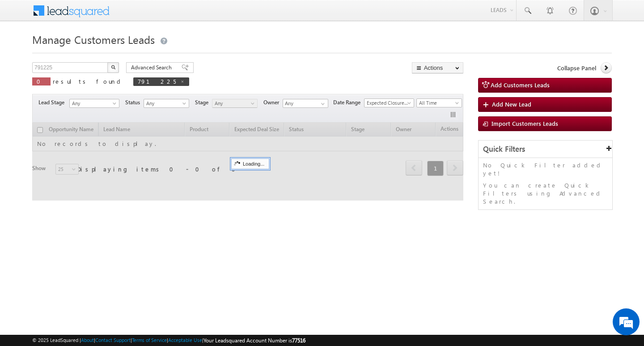 Image resolution: width=644 pixels, height=346 pixels. What do you see at coordinates (93, 39) in the screenshot?
I see `span: Manage Customers Leads` at bounding box center [93, 39].